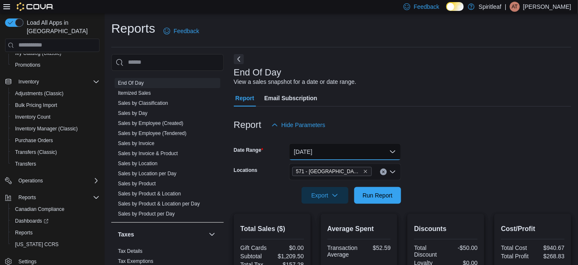 The image size is (578, 265). What do you see at coordinates (56, 209) in the screenshot?
I see `button: Canadian Compliance` at bounding box center [56, 209].